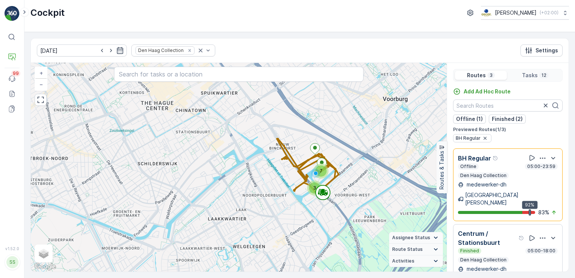 This screenshot has height=278, width=575. What do you see at coordinates (160, 50) in the screenshot?
I see `div: Den Haag Collection` at bounding box center [160, 50].